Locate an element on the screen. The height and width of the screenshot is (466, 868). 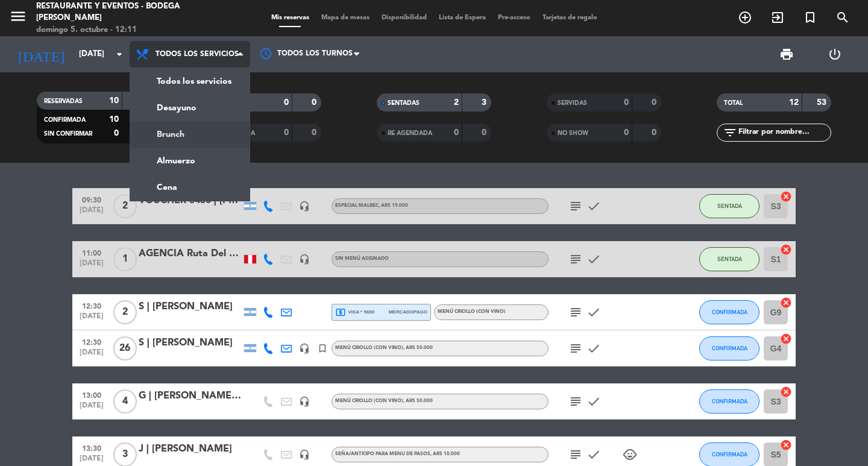
input: Filtrar por nombre... is located at coordinates (784, 133).